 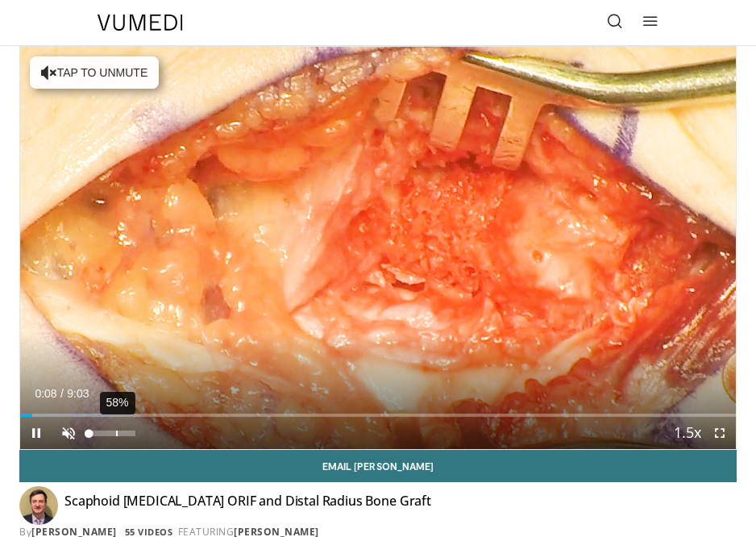 I want to click on button: Tap to unmute, so click(x=94, y=73).